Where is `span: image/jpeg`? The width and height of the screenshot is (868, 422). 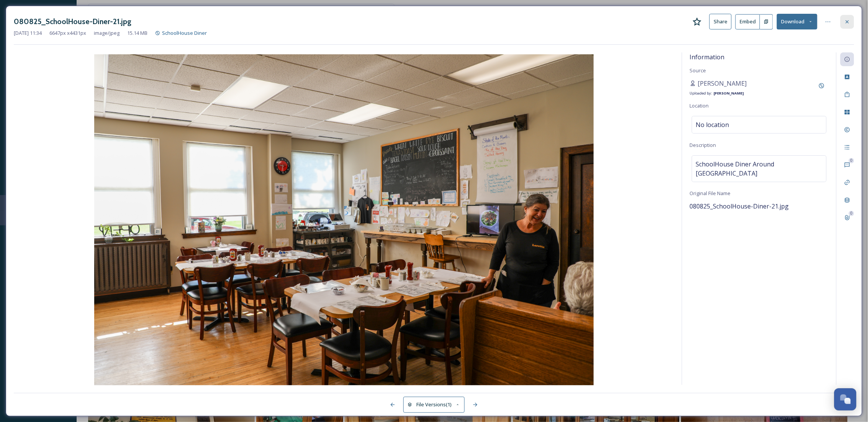
span: image/jpeg is located at coordinates (106, 33).